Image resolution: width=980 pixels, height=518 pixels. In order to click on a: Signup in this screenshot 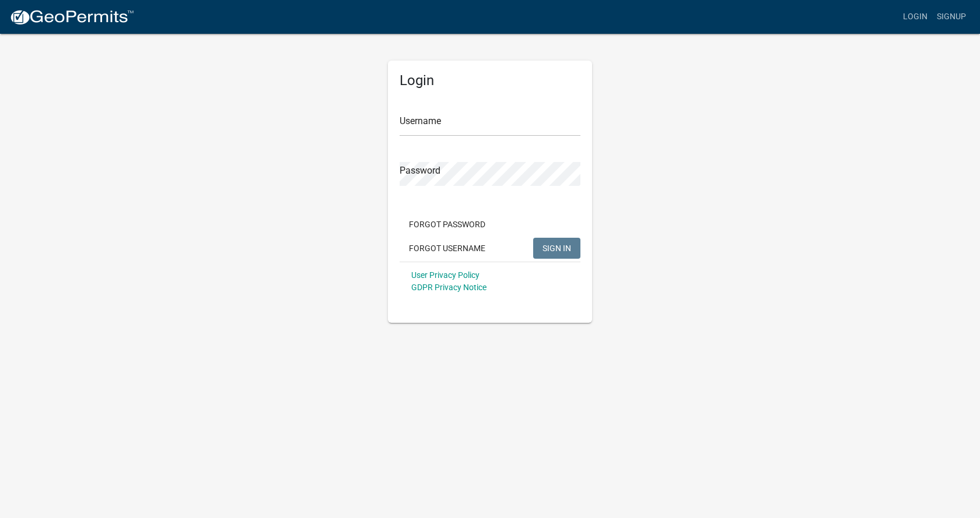, I will do `click(951, 17)`.